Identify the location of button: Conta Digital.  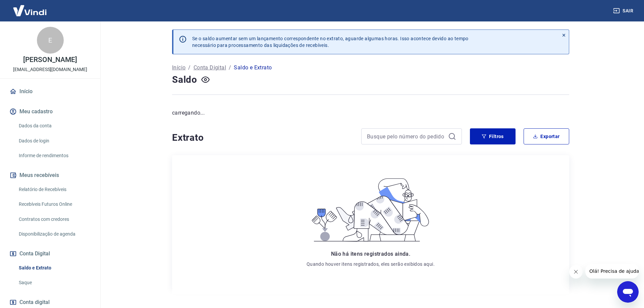
(50, 254).